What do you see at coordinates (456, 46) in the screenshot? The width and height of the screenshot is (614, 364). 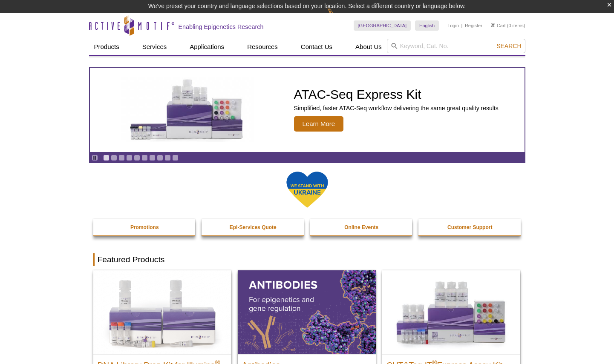 I see `input: Keyword, Cat. No.` at bounding box center [456, 46].